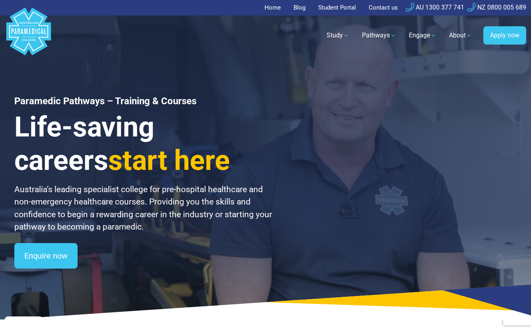 The width and height of the screenshot is (531, 331). What do you see at coordinates (145, 101) in the screenshot?
I see `h1: Paramedic Pathways – Training & Courses` at bounding box center [145, 101].